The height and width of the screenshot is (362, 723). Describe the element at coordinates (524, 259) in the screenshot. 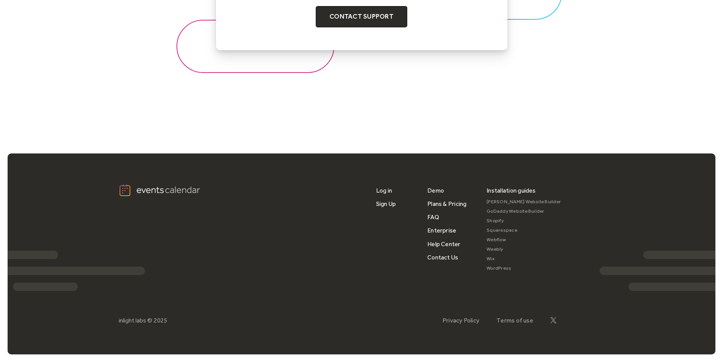

I see `a: Wix` at that location.